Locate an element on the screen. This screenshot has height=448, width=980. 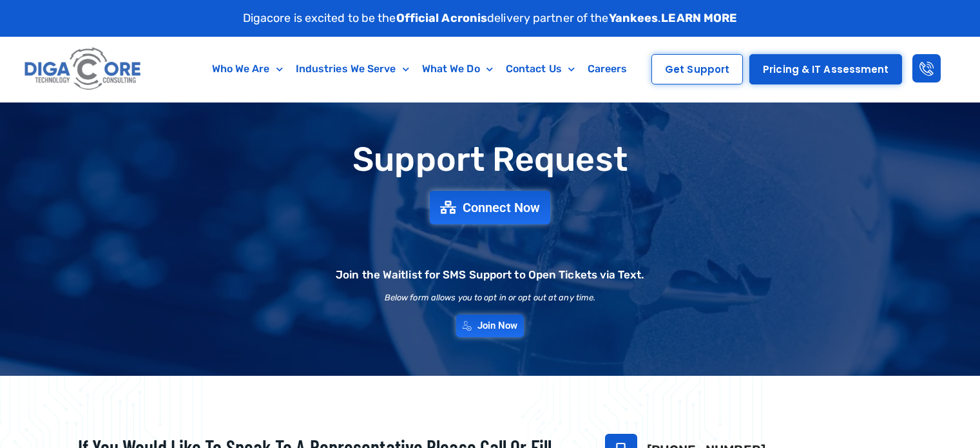
span: Pricing & IT Assessment is located at coordinates (825, 69).